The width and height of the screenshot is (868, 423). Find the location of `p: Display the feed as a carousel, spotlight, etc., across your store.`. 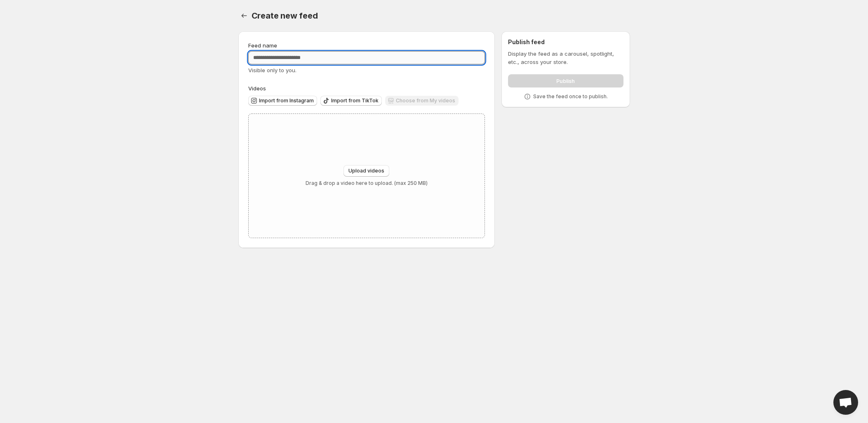

p: Display the feed as a carousel, spotlight, etc., across your store. is located at coordinates (566, 58).